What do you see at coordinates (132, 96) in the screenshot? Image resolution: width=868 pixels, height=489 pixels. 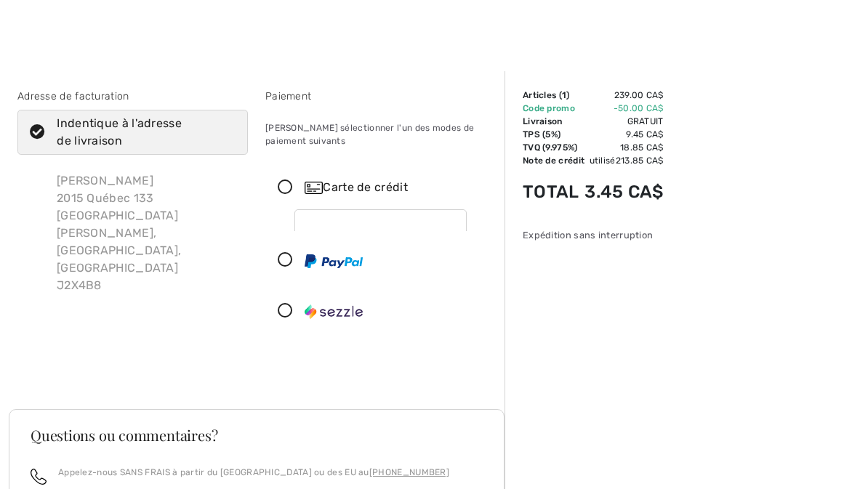 I see `div: Adresse de facturation` at bounding box center [132, 96].